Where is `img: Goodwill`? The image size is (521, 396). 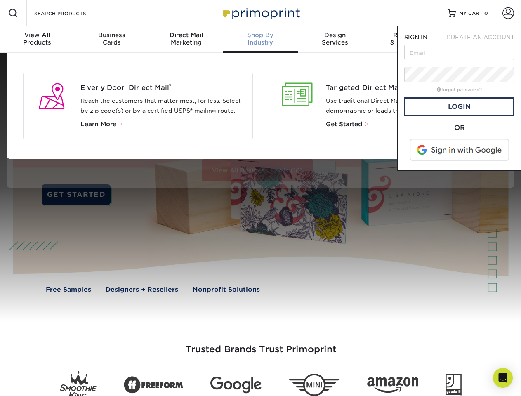 img: Goodwill is located at coordinates (453, 385).